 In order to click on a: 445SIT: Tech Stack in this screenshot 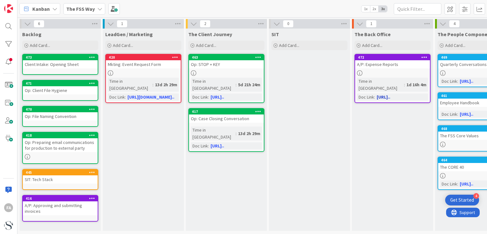, I will do `click(60, 180)`.